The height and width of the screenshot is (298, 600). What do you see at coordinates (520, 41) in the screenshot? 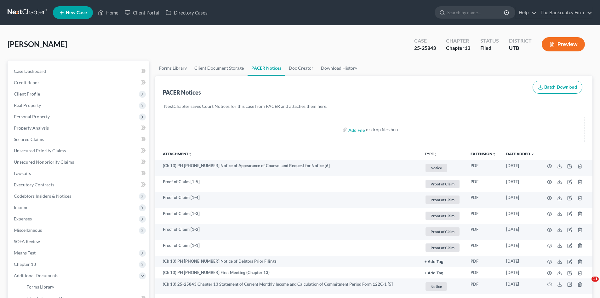
I see `div: District` at bounding box center [520, 41].